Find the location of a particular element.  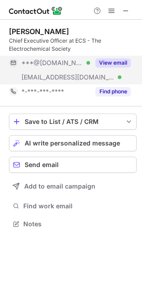

div: Chief Executive Officer at ECS - The Electrochemical Society is located at coordinates (73, 45).